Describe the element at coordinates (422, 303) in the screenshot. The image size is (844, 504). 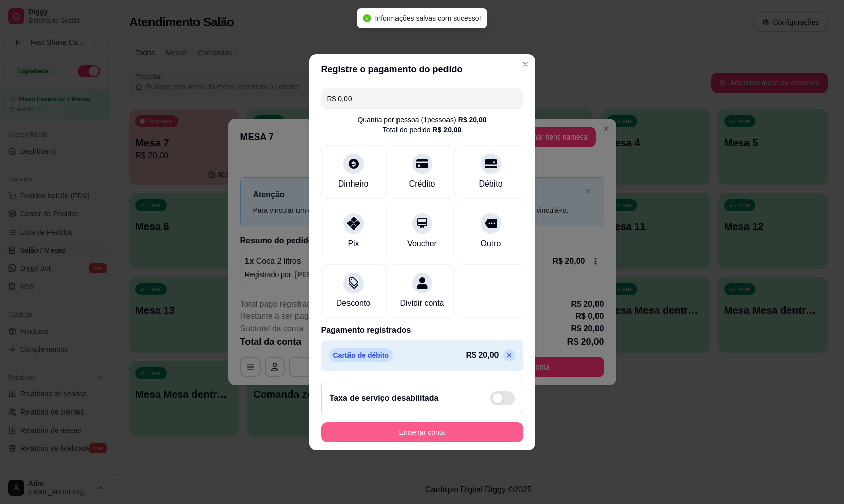
I see `div: Dividir conta` at that location.